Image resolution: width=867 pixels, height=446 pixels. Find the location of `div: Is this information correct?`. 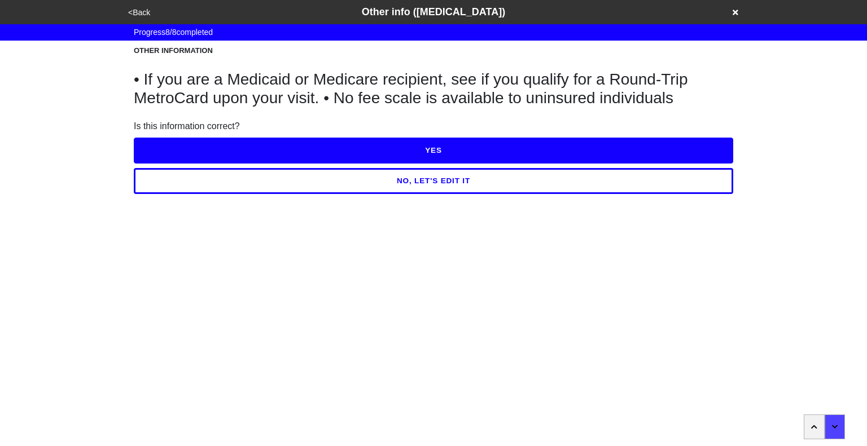

div: Is this information correct? is located at coordinates (433, 126).